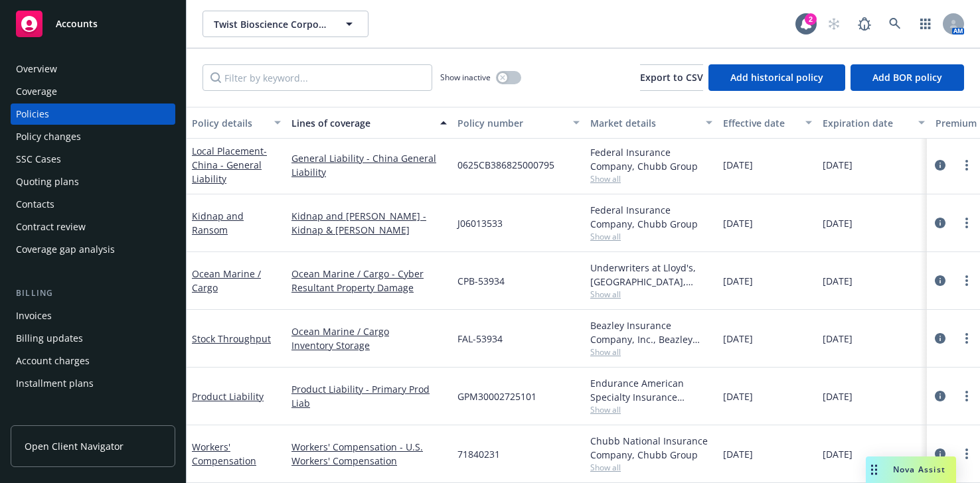 The image size is (980, 483). I want to click on div: Policies, so click(33, 114).